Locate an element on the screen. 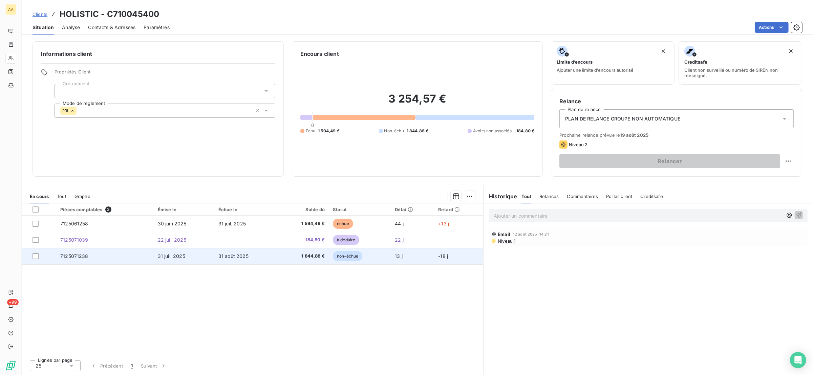 This screenshot has height=375, width=813. span: à déduire is located at coordinates (346, 240).